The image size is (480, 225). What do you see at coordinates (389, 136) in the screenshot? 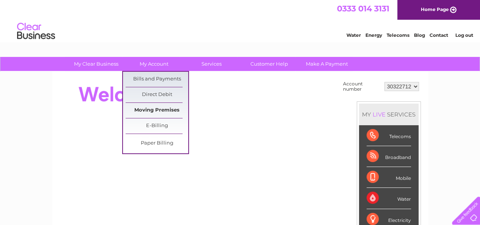
I see `div: Telecoms` at bounding box center [389, 136].